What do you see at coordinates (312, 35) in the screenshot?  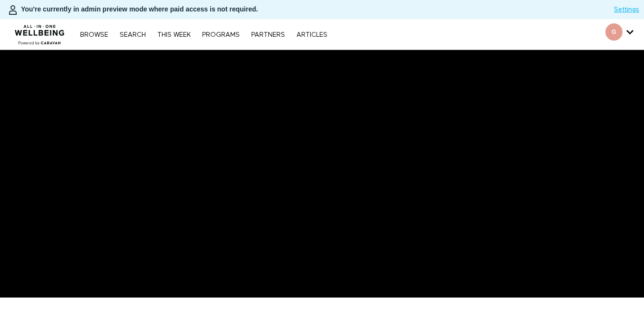 I see `a: ARTICLES` at bounding box center [312, 35].